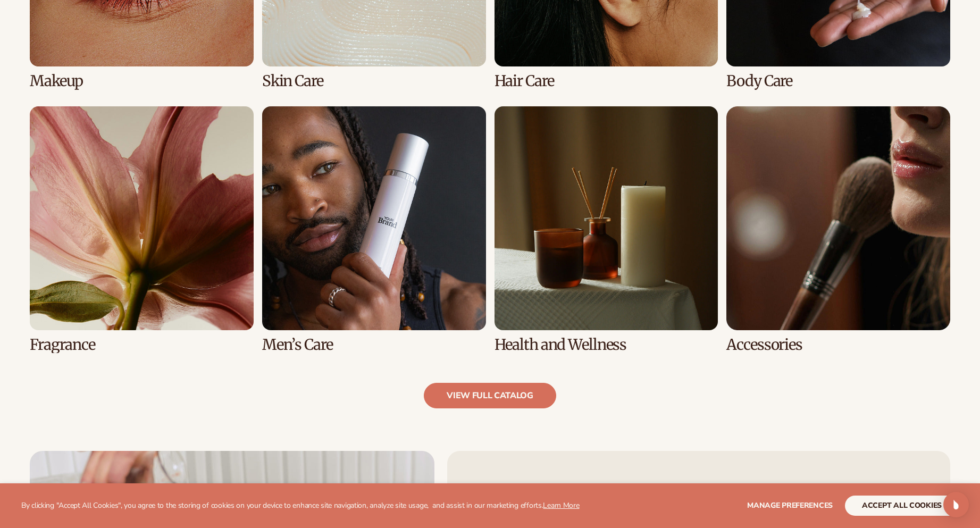  Describe the element at coordinates (561, 505) in the screenshot. I see `a: Learn More` at that location.